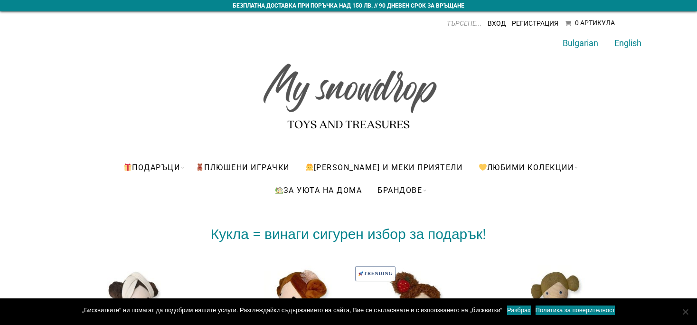 The height and width of the screenshot is (325, 697). What do you see at coordinates (595, 23) in the screenshot?
I see `div: 0 Артикула` at bounding box center [595, 23].